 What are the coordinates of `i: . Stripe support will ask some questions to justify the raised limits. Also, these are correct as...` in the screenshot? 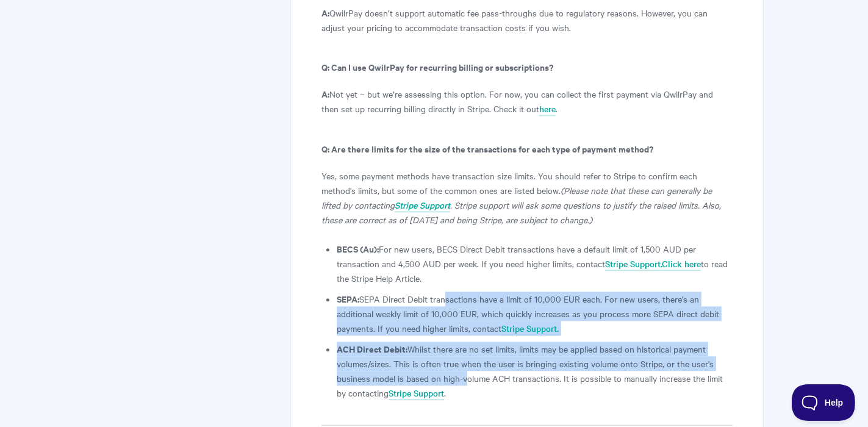 It's located at (521, 212).